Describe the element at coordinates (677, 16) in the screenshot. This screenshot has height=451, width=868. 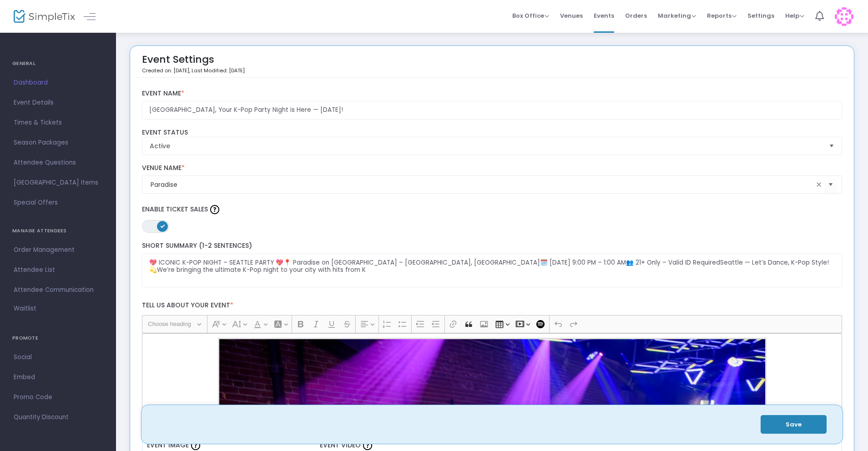
I see `span: Marketing` at that location.